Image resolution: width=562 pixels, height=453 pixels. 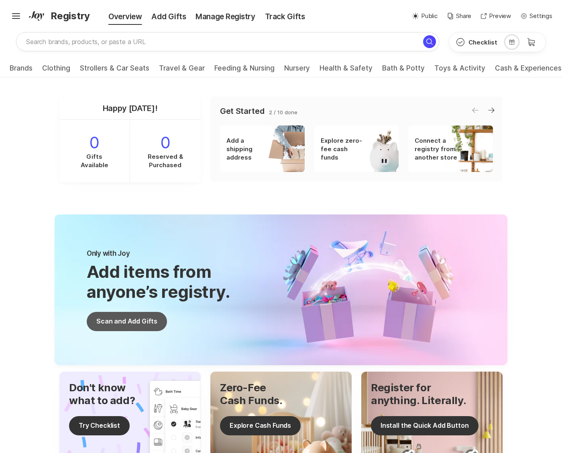 What do you see at coordinates (260, 426) in the screenshot?
I see `button: Explore Cash Funds` at bounding box center [260, 426].